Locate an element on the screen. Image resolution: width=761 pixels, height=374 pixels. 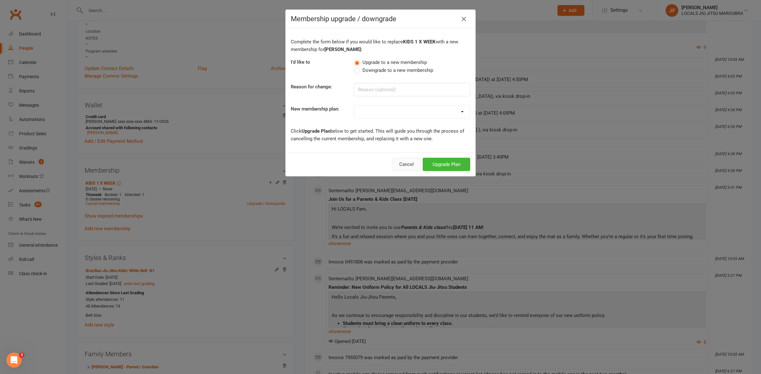
span: Downgrade to a new membership is located at coordinates (398, 70).